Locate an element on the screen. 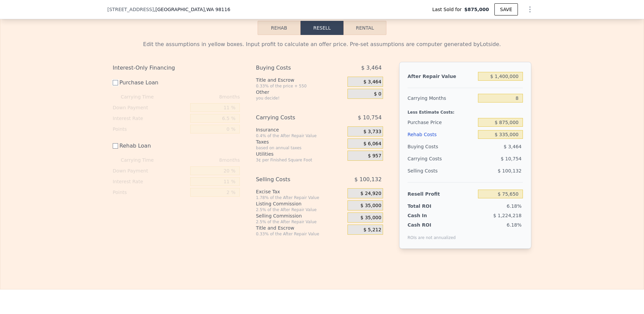  input: Rehab Loan is located at coordinates (115, 146).